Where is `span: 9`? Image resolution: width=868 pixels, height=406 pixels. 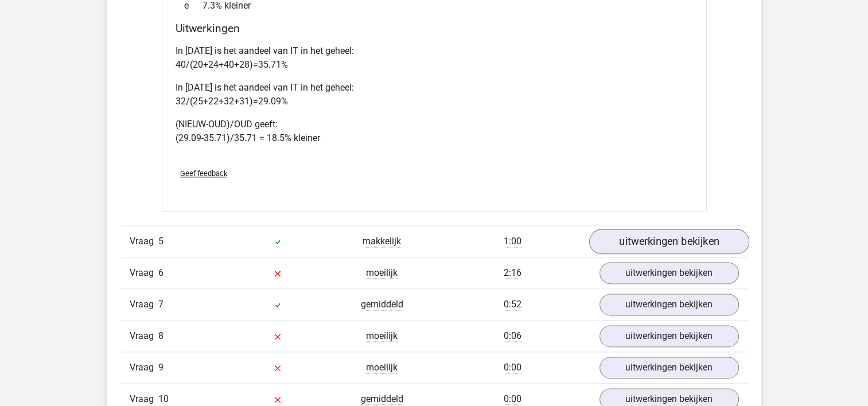 span: 9 is located at coordinates (161, 367).